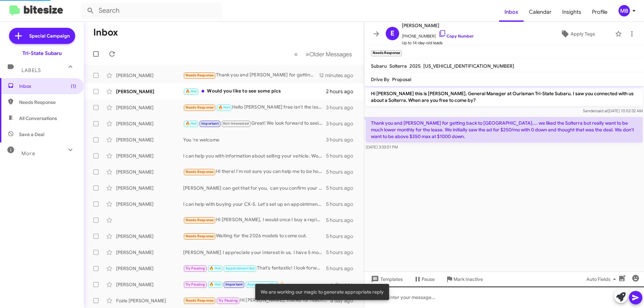 Image resolution: width=644 pixels, height=308 pixels. I want to click on div: Tri-State Subaru, so click(42, 53).